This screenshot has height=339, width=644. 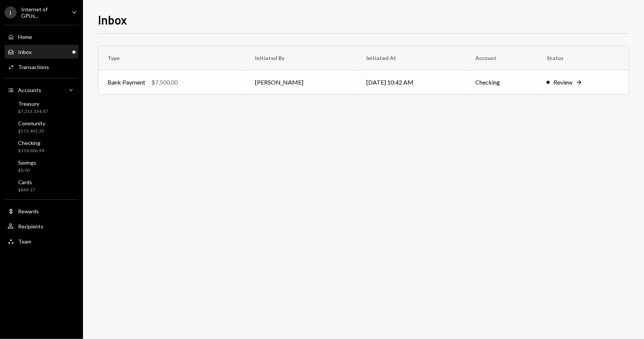 What do you see at coordinates (33, 104) in the screenshot?
I see `div: Treasury` at bounding box center [33, 104].